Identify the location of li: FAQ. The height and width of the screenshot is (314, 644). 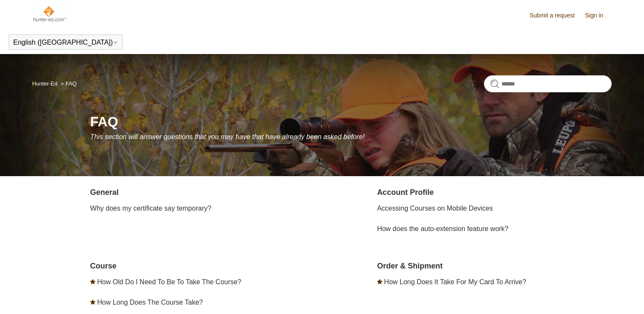
(68, 83).